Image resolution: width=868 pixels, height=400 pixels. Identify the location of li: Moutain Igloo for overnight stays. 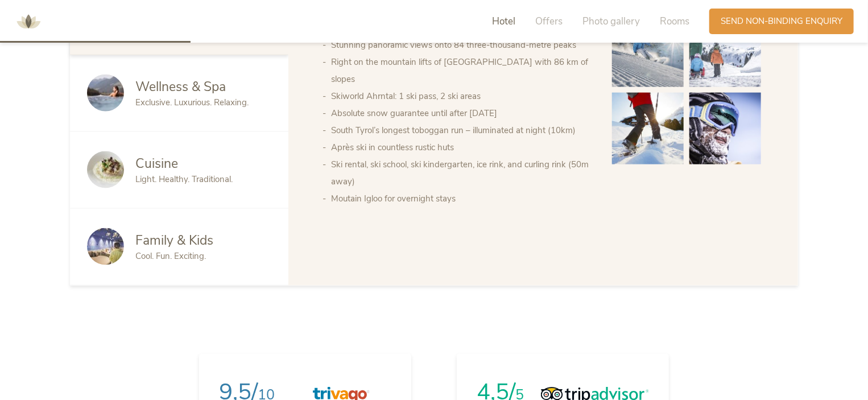
(460, 199).